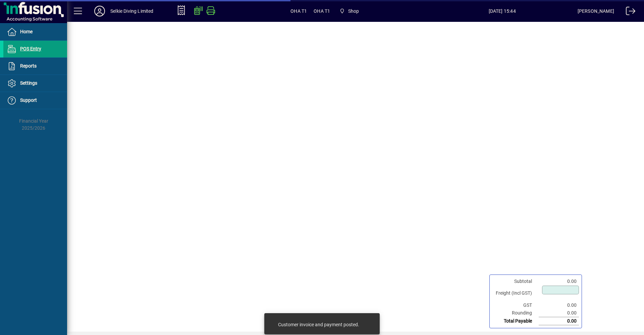 The image size is (644, 335). Describe the element at coordinates (30, 49) in the screenshot. I see `span: POS Entry` at that location.